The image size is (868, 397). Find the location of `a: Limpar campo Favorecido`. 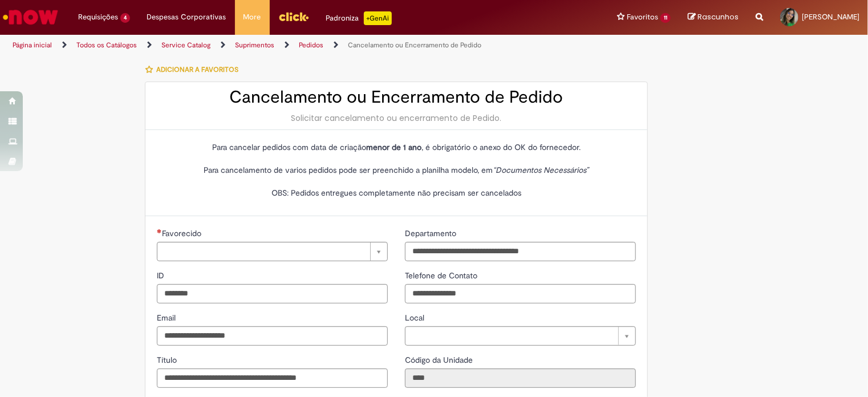

a: Limpar campo Favorecido is located at coordinates (272, 251).